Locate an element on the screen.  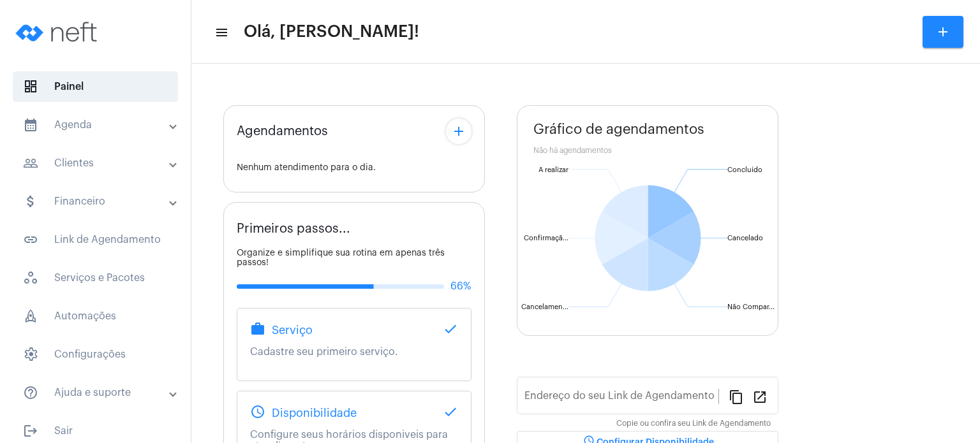
mat-icon: schedule is located at coordinates (258, 412).